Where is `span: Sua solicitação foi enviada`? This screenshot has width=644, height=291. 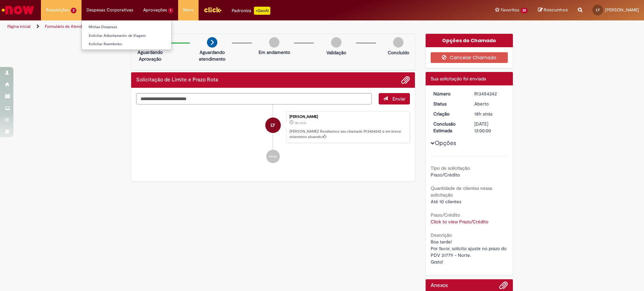
span: Sua solicitação foi enviada is located at coordinates (458, 79).